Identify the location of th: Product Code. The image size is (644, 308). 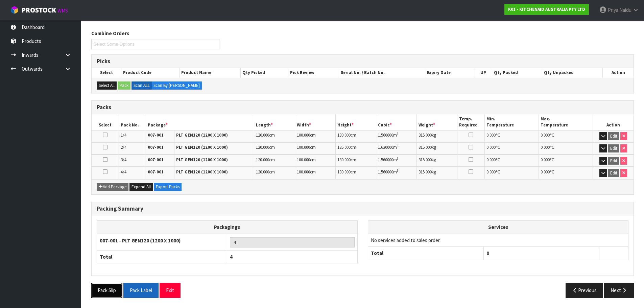
(150, 73).